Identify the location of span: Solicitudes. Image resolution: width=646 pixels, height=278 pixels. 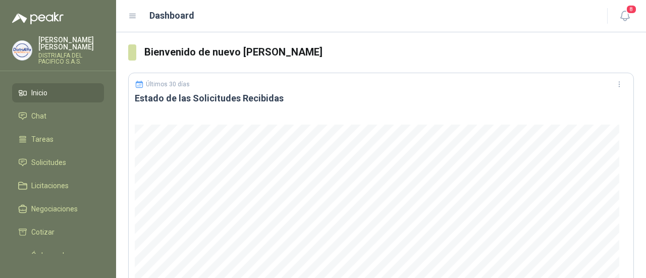
(48, 163).